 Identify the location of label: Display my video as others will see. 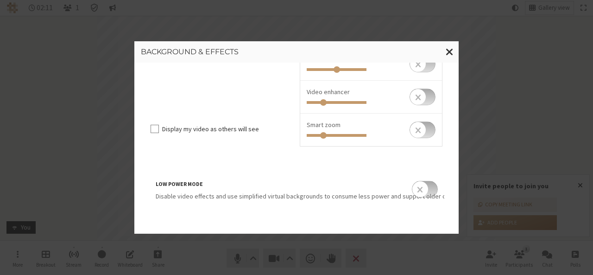
(228, 129).